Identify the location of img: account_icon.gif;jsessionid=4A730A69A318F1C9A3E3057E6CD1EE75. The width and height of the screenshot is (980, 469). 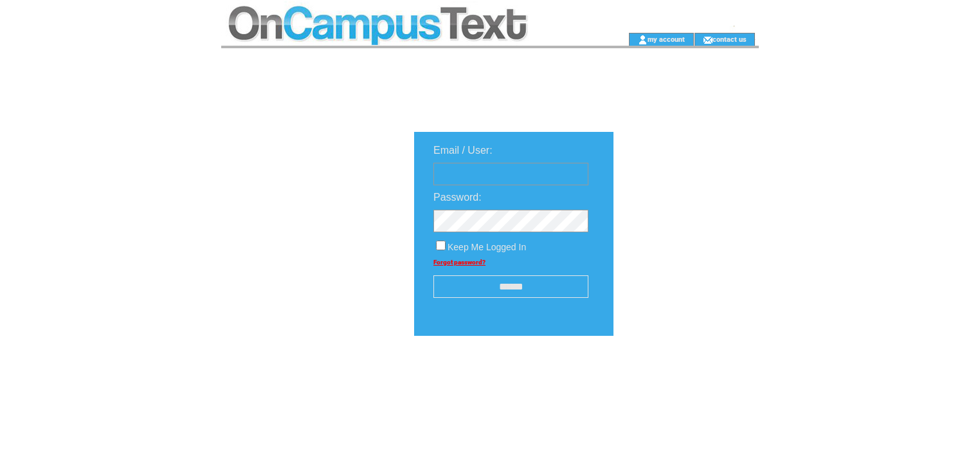
(643, 40).